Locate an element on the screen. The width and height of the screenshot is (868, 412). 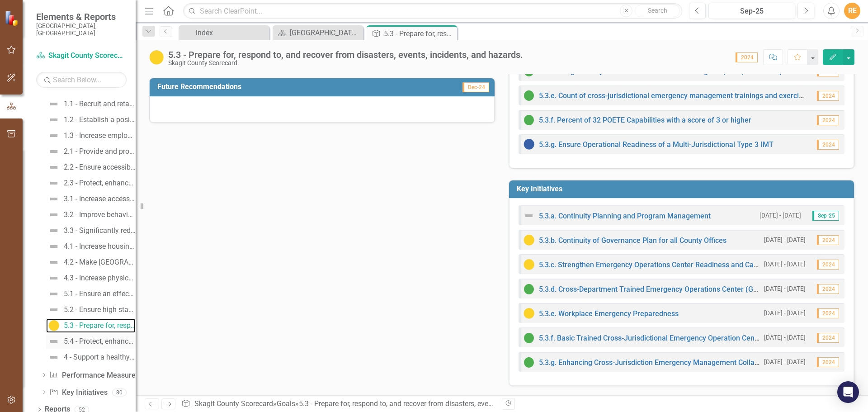
div: 4.1 - Increase housing availability and affordability for people who live and work in [GEOGRAPHIC... is located at coordinates (99, 246).